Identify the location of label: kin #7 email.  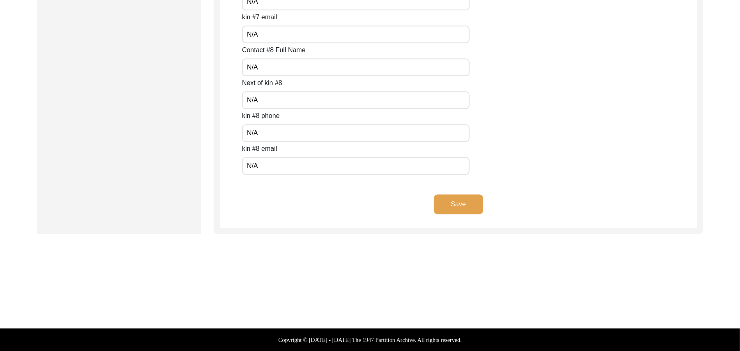
(259, 17).